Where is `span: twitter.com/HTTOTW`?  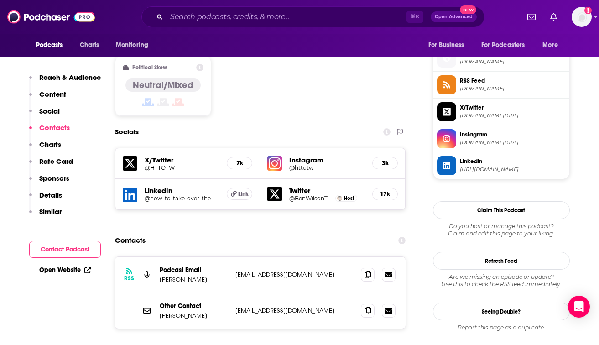 span: twitter.com/HTTOTW is located at coordinates (513, 115).